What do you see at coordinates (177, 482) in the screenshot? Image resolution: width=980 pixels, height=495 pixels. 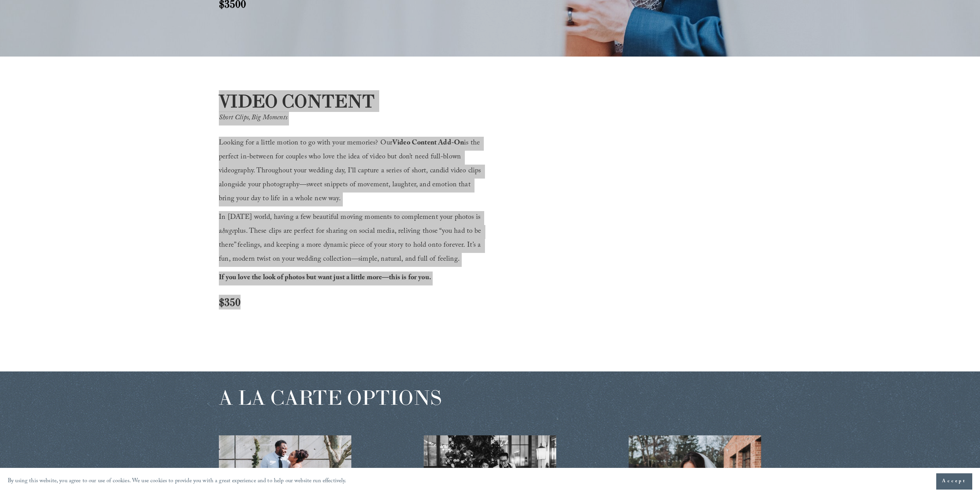 I see `p: By using this website, you agree to our use of cookies. We use cookies to provide you with a grea...` at bounding box center [177, 482].